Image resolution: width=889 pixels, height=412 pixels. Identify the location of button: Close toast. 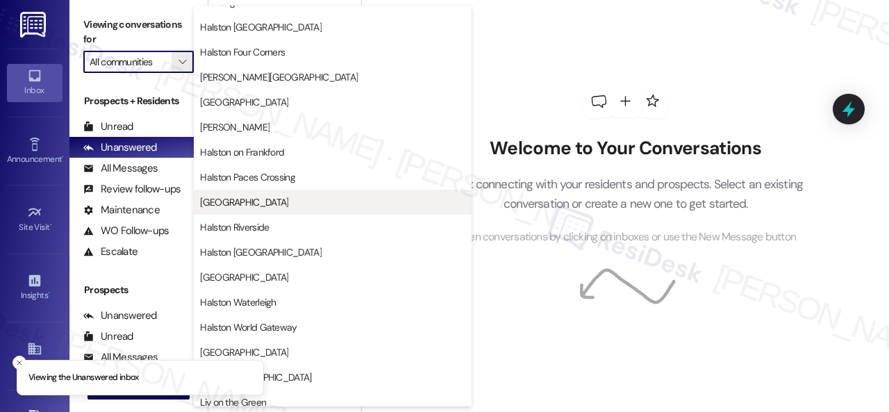
(19, 363).